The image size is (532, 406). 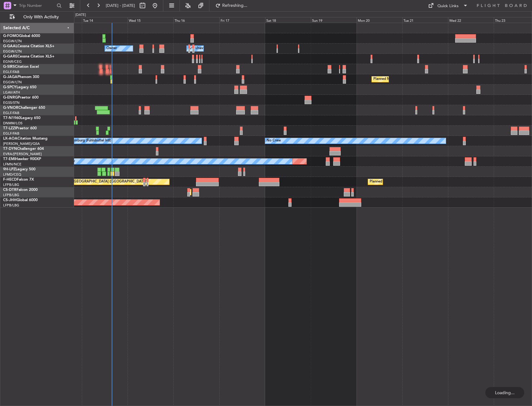 What do you see at coordinates (9, 170) in the screenshot?
I see `span: 9H-LPZ` at bounding box center [9, 170].